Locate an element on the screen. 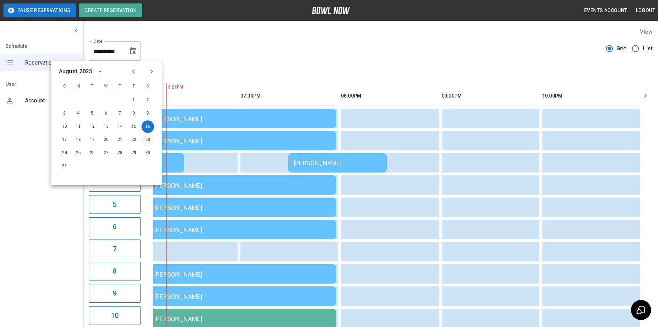 This screenshot has width=658, height=327. div: August is located at coordinates (68, 71).